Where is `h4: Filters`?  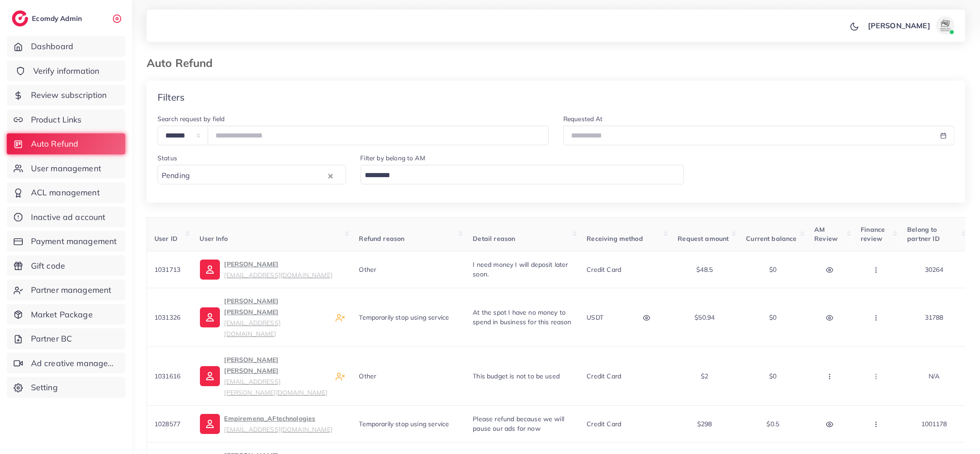
h4: Filters is located at coordinates (171, 97).